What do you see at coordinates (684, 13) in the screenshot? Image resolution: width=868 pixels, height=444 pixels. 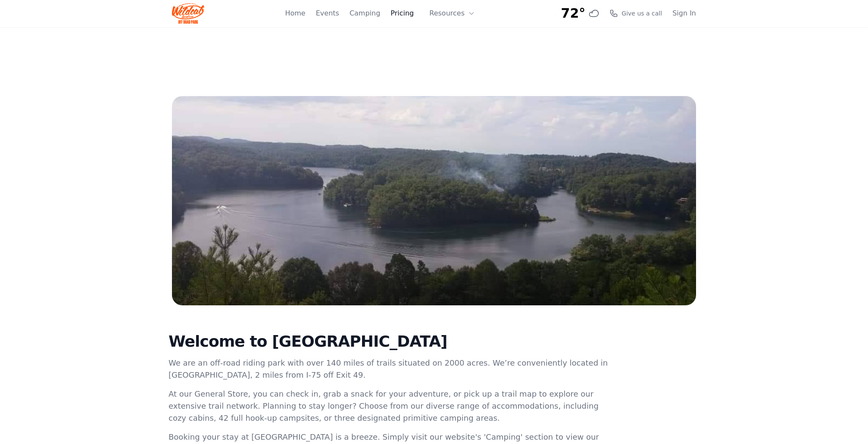 I see `a: Sign In` at bounding box center [684, 13].